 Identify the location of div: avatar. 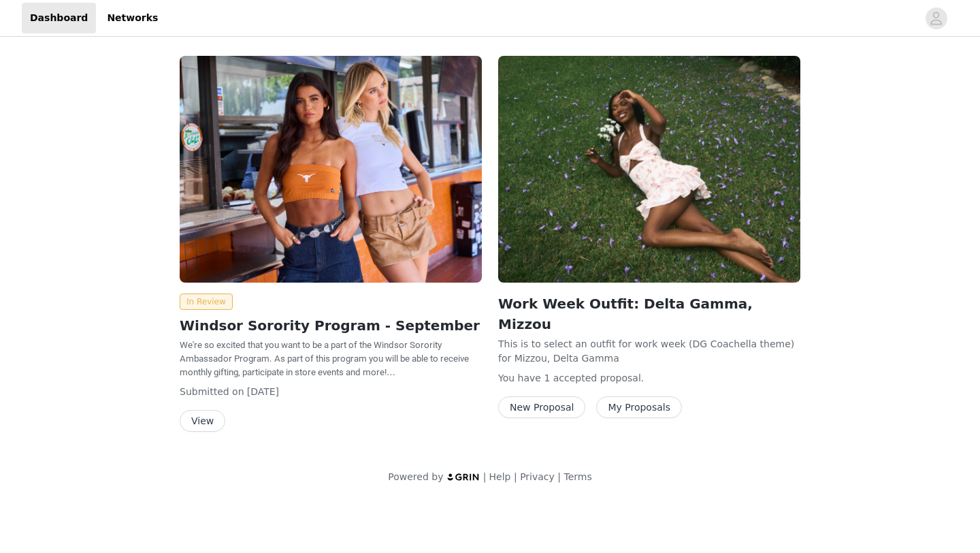
(935, 19).